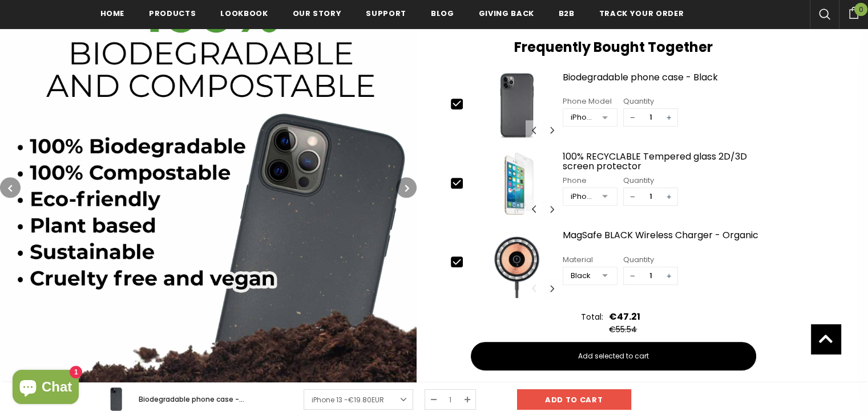 Image resolution: width=868 pixels, height=416 pixels. I want to click on a: iPhone 16 Pro Max -€19.80EUR, so click(359, 398).